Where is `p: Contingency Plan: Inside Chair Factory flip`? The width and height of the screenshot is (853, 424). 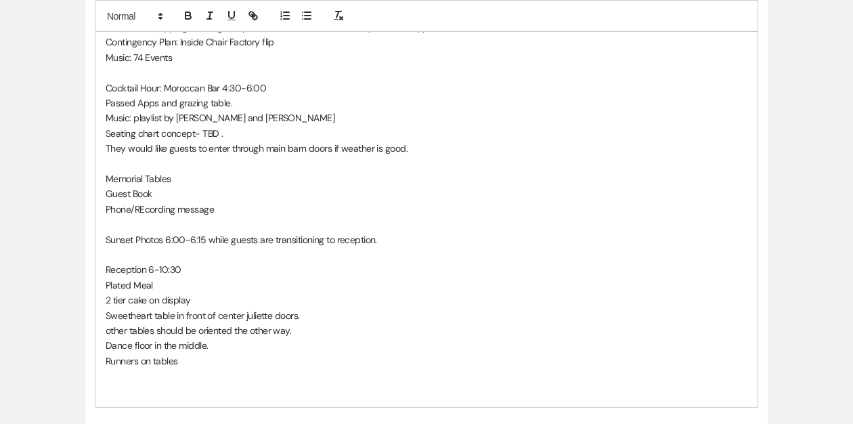
p: Contingency Plan: Inside Chair Factory flip is located at coordinates (426, 42).